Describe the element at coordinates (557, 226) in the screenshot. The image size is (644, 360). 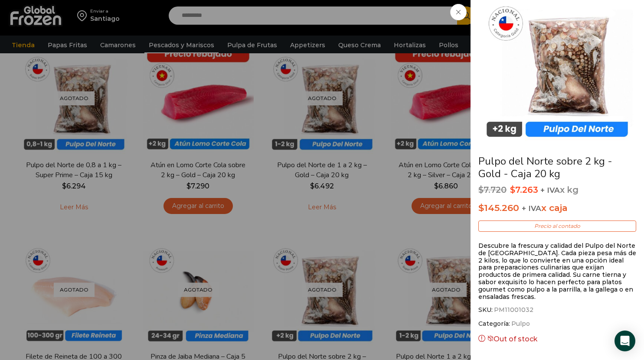
I see `p: Precio al contado` at that location.